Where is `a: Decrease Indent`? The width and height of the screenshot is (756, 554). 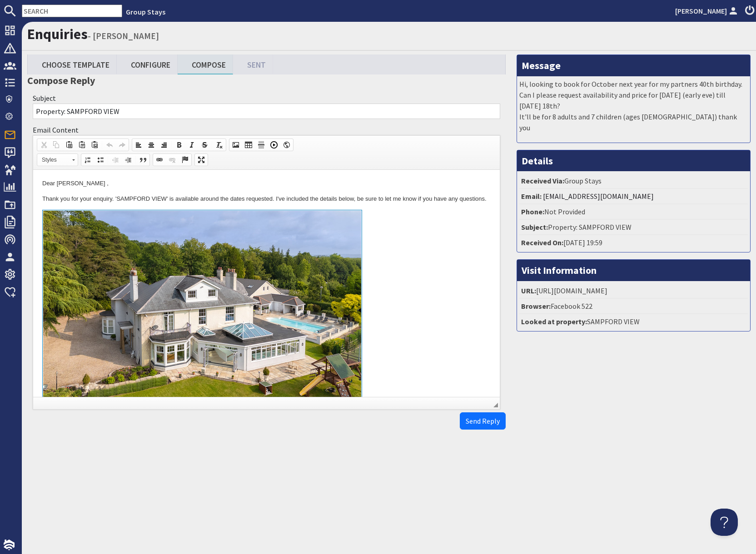 a: Decrease Indent is located at coordinates (115, 160).